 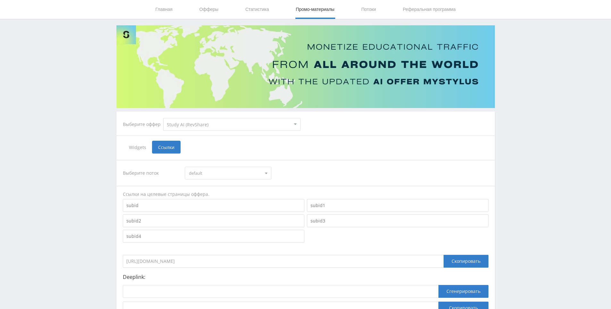 What do you see at coordinates (398, 221) in the screenshot?
I see `input: subid3` at bounding box center [398, 221].